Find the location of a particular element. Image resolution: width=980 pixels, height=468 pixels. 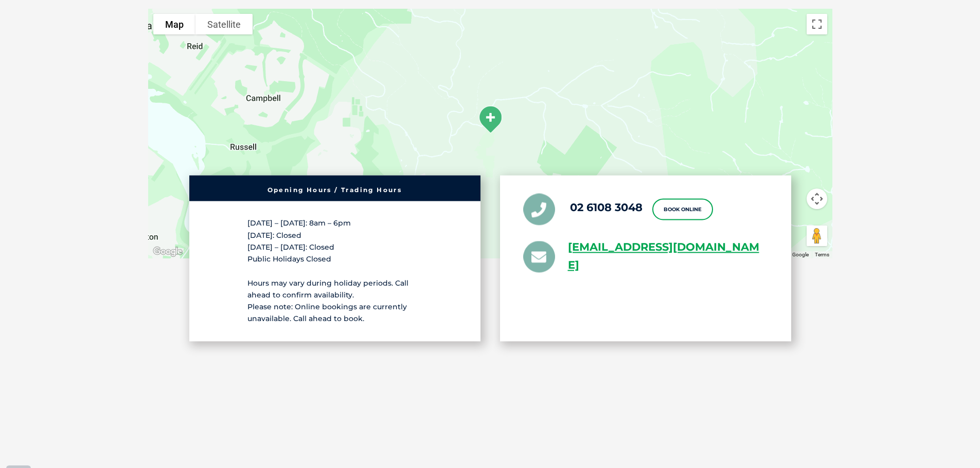

a: Book Online is located at coordinates (683, 210).